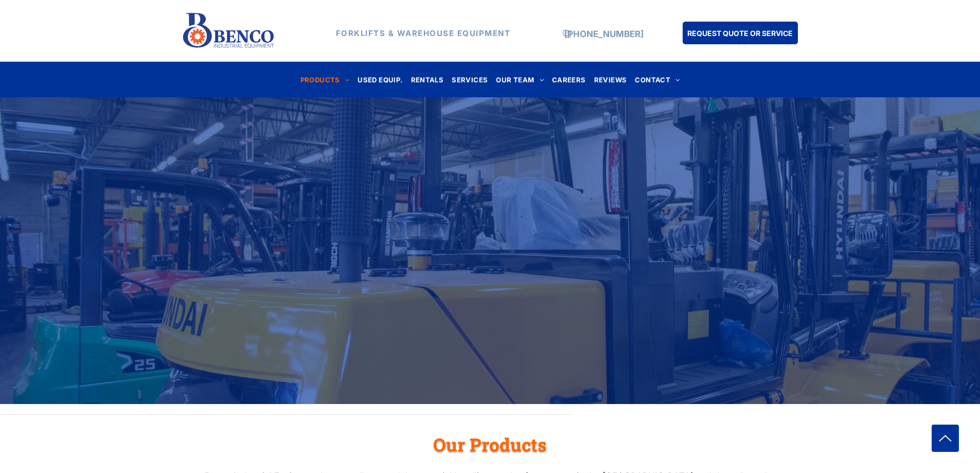 Image resolution: width=980 pixels, height=473 pixels. I want to click on a: REQUEST QUOTE OR SERVICE, so click(740, 33).